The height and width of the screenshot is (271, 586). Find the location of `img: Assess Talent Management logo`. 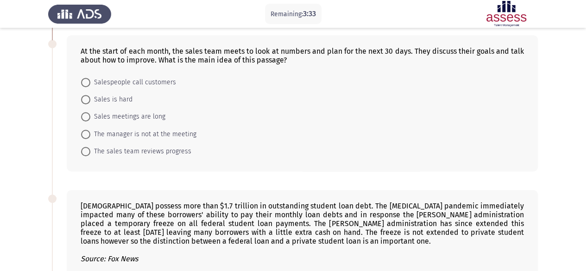

img: Assess Talent Management logo is located at coordinates (80, 14).